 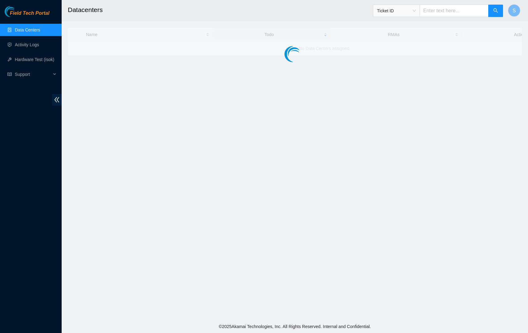 What do you see at coordinates (33, 74) in the screenshot?
I see `span: Support` at bounding box center [33, 74].